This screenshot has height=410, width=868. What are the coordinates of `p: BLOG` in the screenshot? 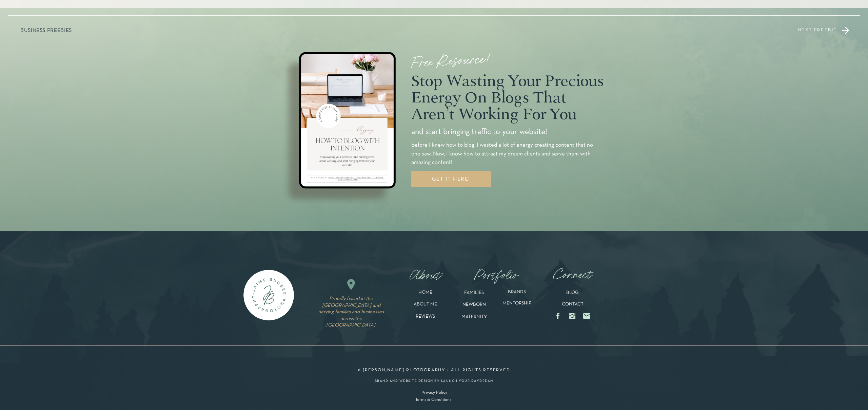 It's located at (573, 294).